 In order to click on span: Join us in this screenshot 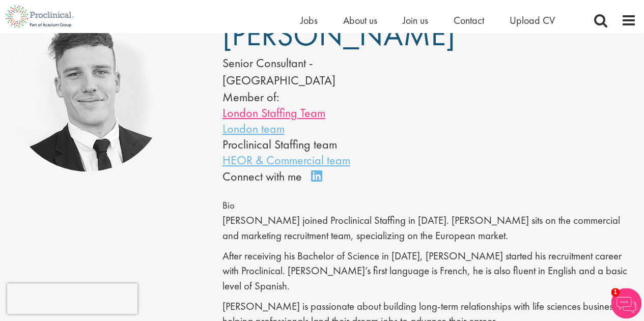, I will do `click(416, 21)`.